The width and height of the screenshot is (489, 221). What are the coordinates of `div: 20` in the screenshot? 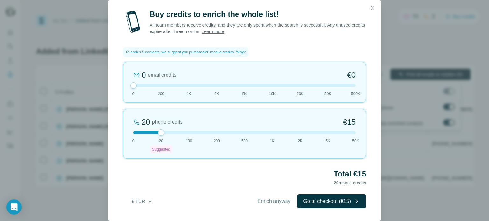 It's located at (146, 122).